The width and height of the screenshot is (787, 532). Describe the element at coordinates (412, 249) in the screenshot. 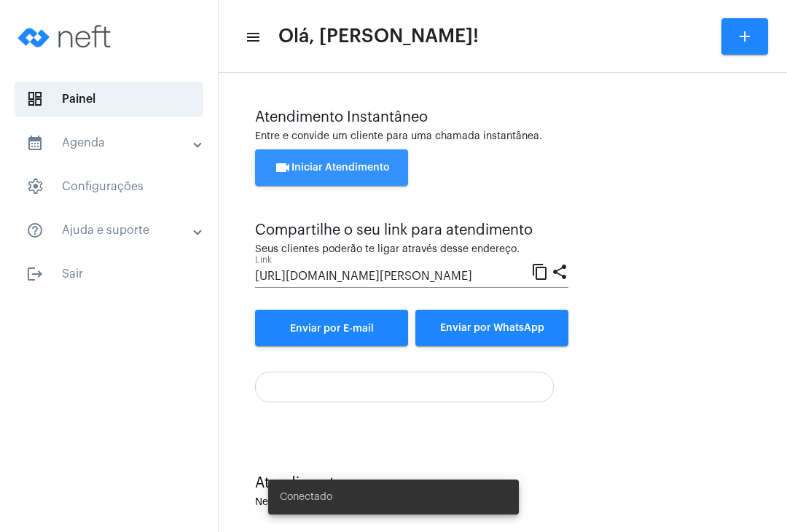

I see `div: Seus clientes poderão te ligar através desse endereço.` at that location.